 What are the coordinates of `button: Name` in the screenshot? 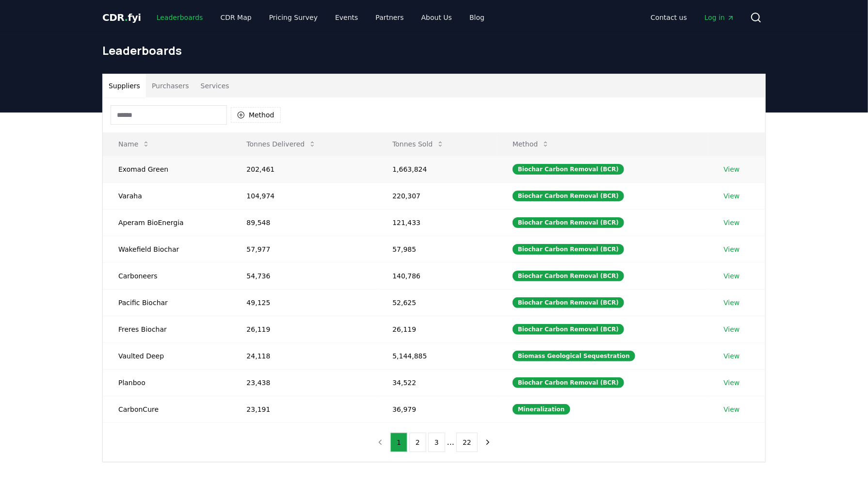 It's located at (134, 144).